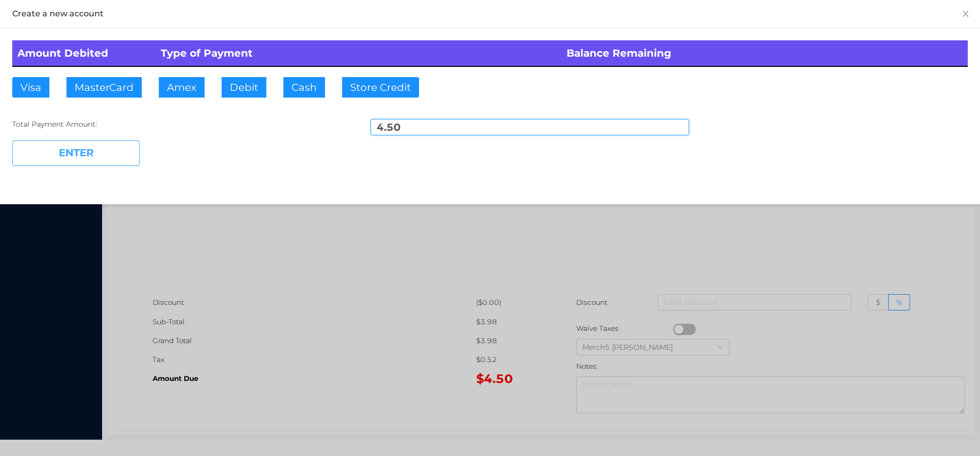 The width and height of the screenshot is (980, 456). Describe the element at coordinates (171, 124) in the screenshot. I see `div: Total Payment Amount:` at that location.